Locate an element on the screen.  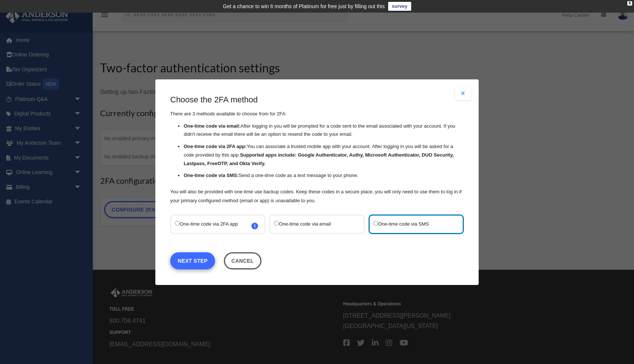
label: One-time code via 2FA app is located at coordinates (214, 224).